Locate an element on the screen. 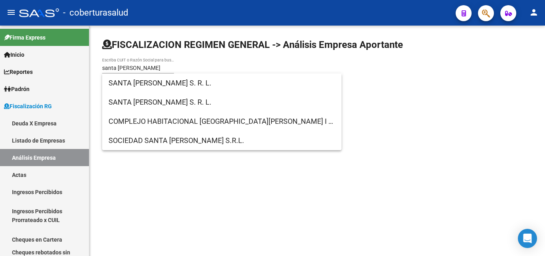 Image resolution: width=545 pixels, height=256 pixels. h1: FISCALIZACION REGIMEN GENERAL -> Análisis Empresa Aportante is located at coordinates (253, 45).